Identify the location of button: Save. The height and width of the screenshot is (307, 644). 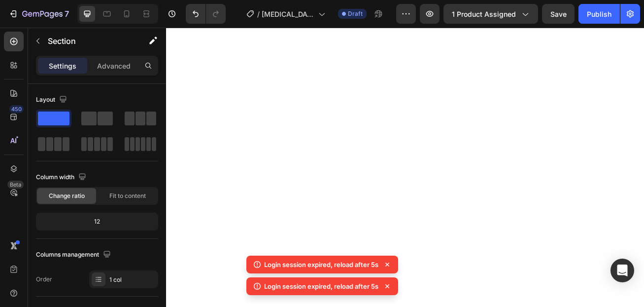
(559, 14).